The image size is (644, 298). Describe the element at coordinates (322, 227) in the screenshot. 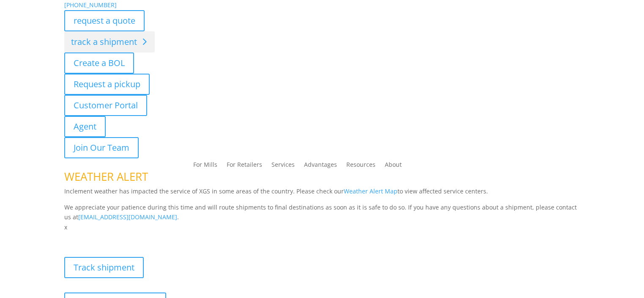

I see `p: x` at that location.